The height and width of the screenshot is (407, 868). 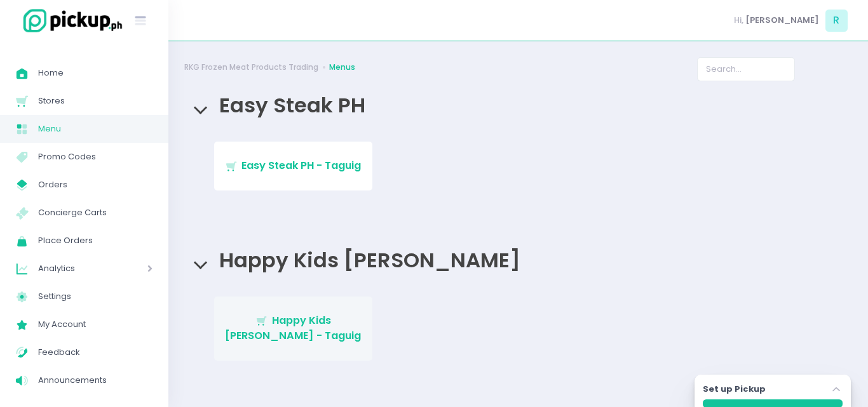 I want to click on span: Feedback, so click(x=95, y=352).